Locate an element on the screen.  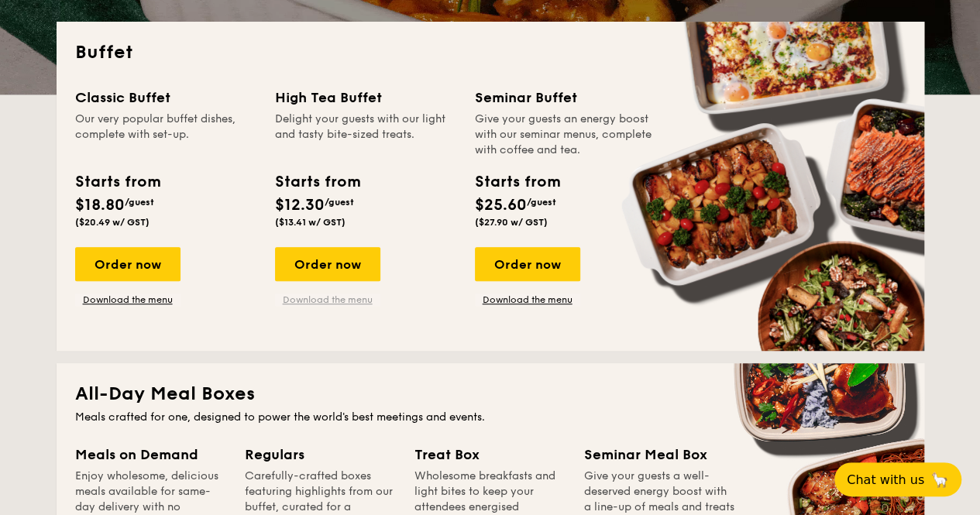
div: Delight your guests with our light and tasty bite-sized treats. is located at coordinates (366, 135).